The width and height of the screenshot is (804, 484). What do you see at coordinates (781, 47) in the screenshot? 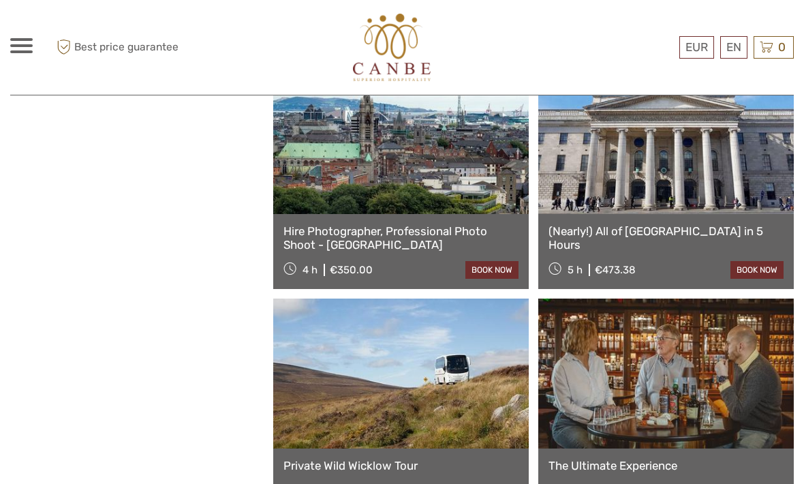
I see `span: 0` at bounding box center [781, 47].